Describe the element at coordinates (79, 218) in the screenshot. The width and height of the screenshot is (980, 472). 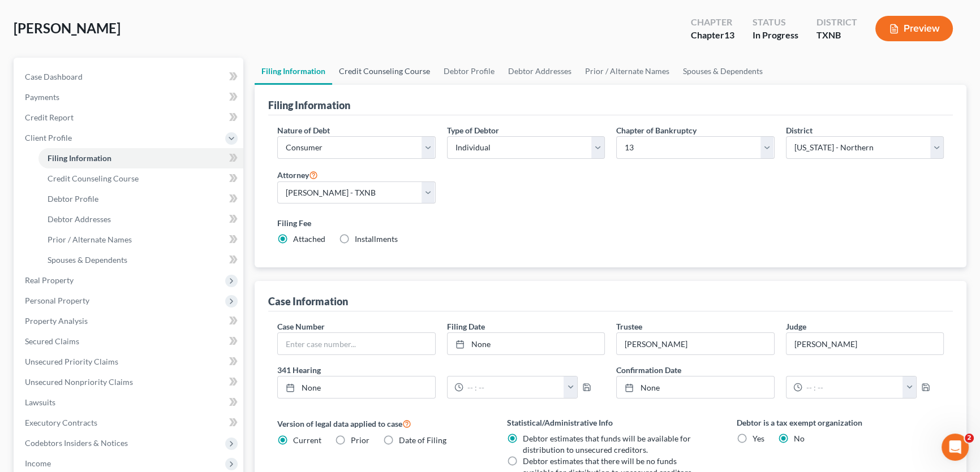
I see `span: Debtor Addresses` at that location.